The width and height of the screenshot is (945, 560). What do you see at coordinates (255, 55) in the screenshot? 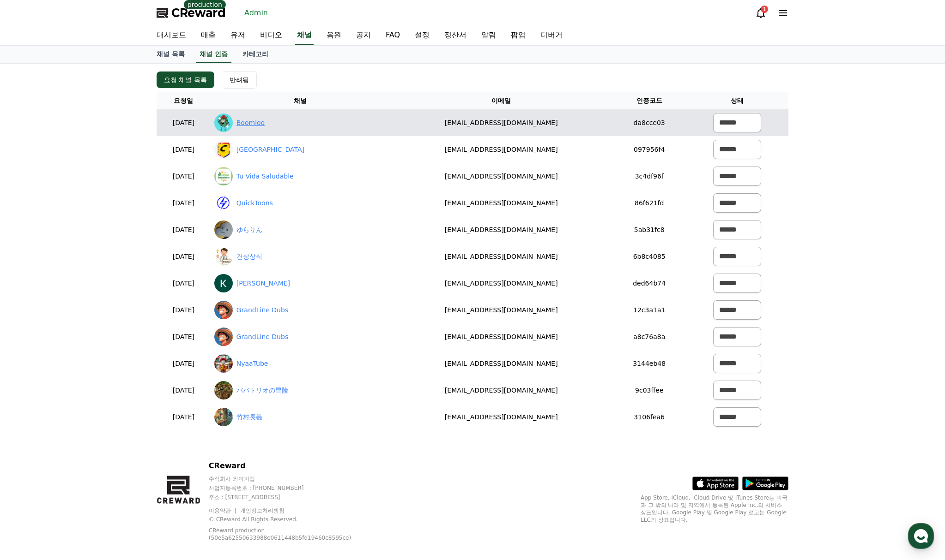
I see `a: 카테고리` at bounding box center [255, 55].